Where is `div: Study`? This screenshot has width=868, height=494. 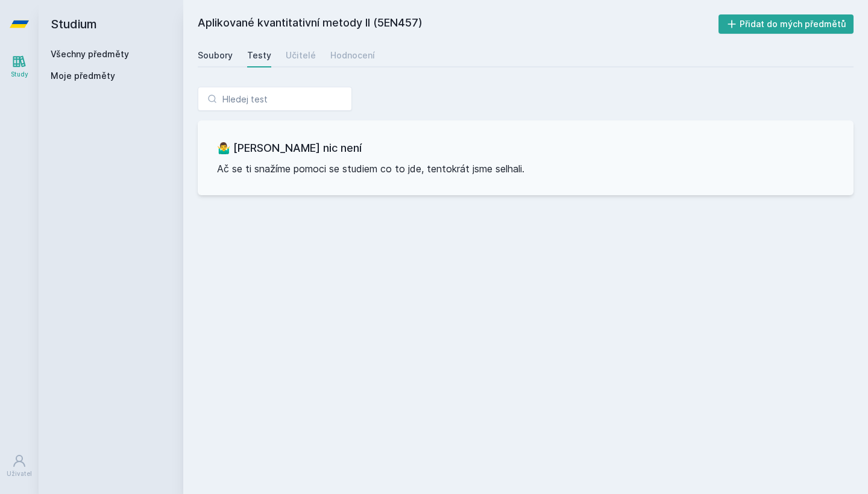 div: Study is located at coordinates (19, 74).